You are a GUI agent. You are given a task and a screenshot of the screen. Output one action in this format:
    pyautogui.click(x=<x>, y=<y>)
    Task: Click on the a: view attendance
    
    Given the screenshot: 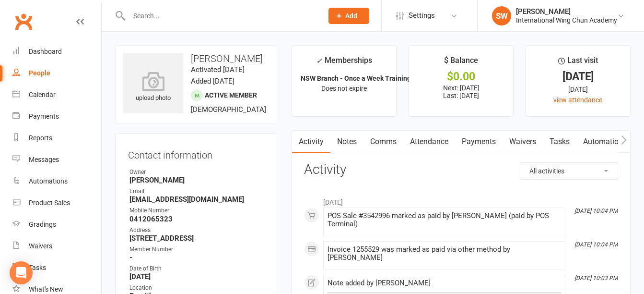 What is the action you would take?
    pyautogui.click(x=578, y=100)
    